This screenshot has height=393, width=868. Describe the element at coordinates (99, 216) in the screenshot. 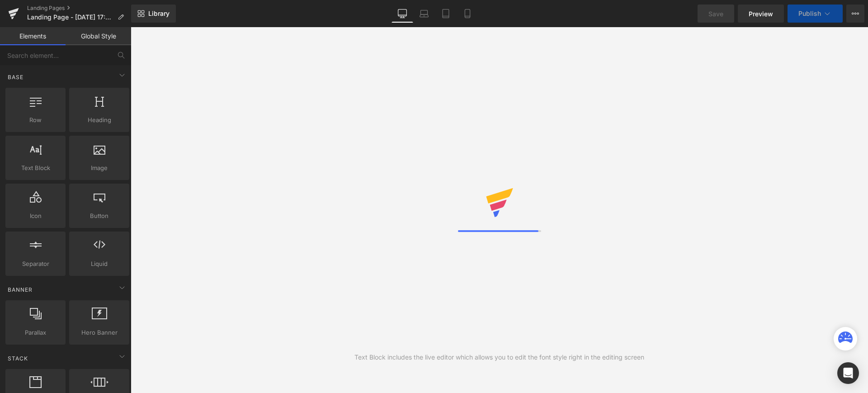

I see `span: Button` at that location.